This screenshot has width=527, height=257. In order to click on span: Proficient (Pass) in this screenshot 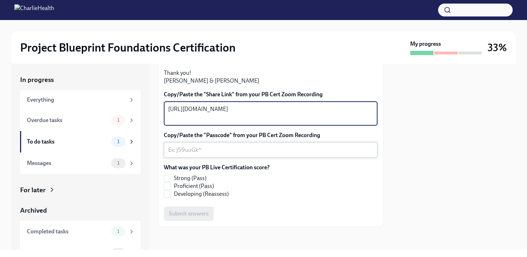, I will do `click(194, 186)`.